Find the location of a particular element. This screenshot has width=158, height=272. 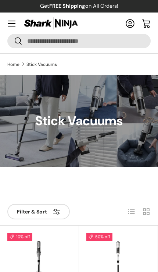

strong: FREE Shipping is located at coordinates (67, 6).